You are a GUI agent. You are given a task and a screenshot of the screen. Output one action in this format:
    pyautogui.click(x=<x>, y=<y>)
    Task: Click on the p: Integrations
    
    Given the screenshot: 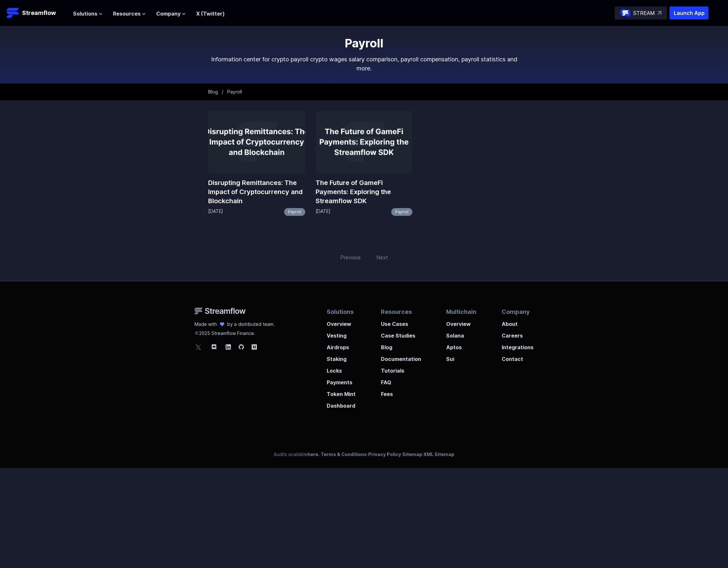 What is the action you would take?
    pyautogui.click(x=517, y=345)
    